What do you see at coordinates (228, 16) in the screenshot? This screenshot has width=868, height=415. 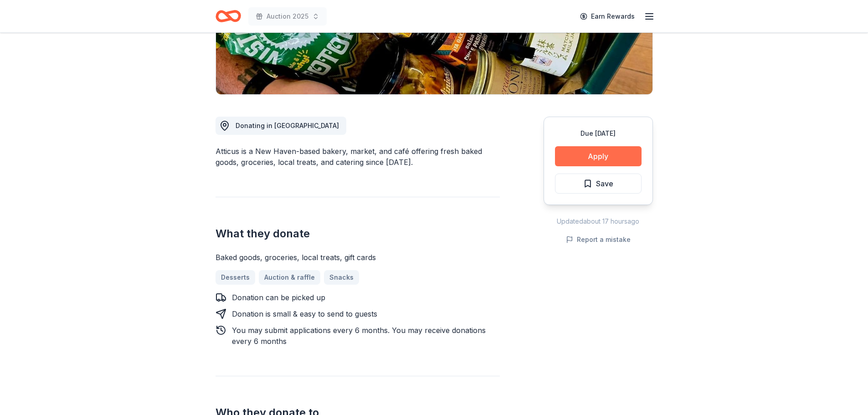 I see `a: Home` at bounding box center [228, 16].